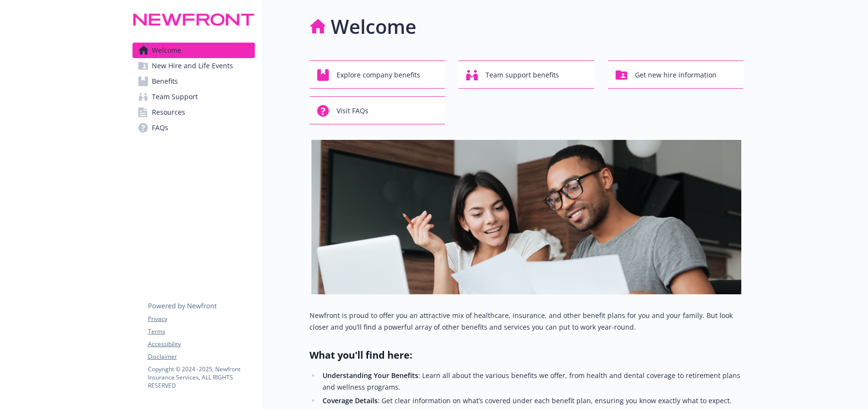 This screenshot has height=409, width=868. Describe the element at coordinates (201, 377) in the screenshot. I see `p: Copyright © 2024 - 2025 , Newfront Insurance Services, ALL RIGHTS RESERVED` at that location.